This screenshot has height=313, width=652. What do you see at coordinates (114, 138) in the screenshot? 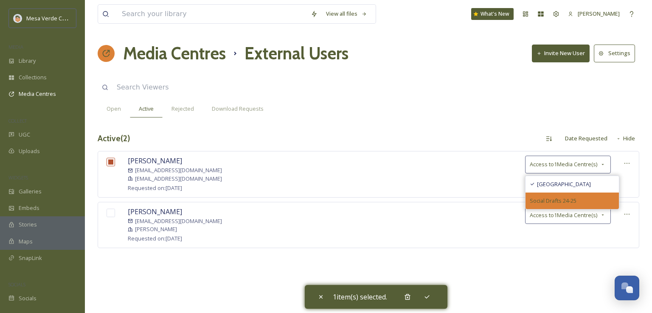
I see `h3: Active ( 2 )` at bounding box center [114, 138].